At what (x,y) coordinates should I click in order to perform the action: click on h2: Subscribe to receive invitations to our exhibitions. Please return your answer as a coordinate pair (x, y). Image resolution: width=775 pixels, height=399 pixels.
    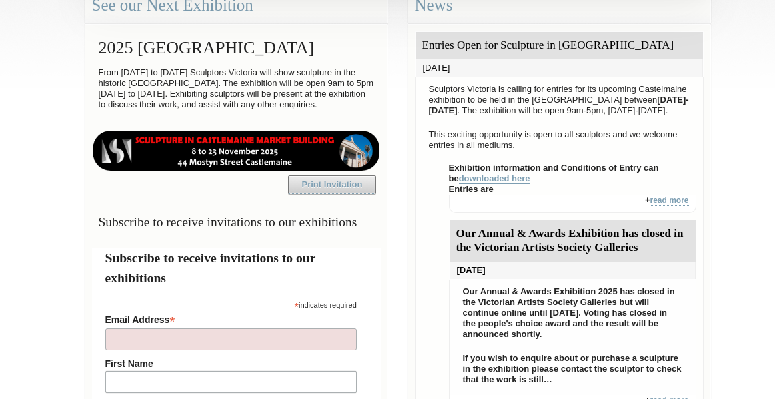
    Looking at the image, I should click on (236, 267).